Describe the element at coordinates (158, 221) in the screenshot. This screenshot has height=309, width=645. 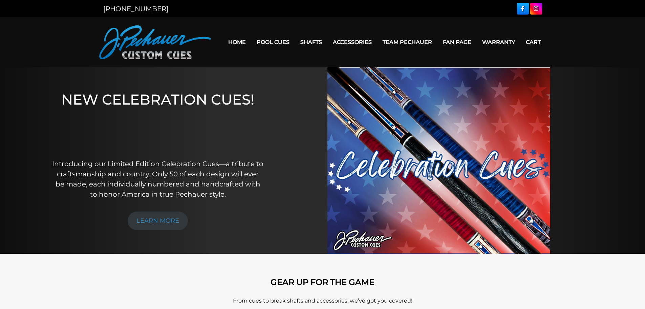
I see `a: LEARN MORE` at that location.